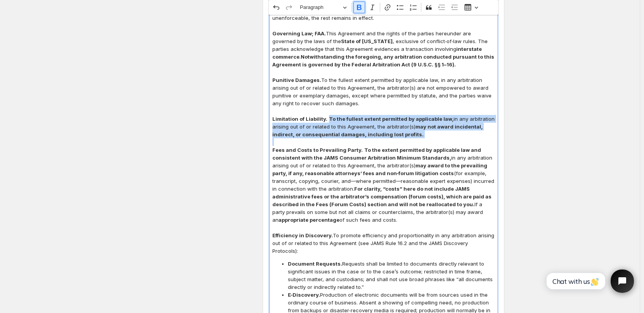 Image resolution: width=644 pixels, height=313 pixels. Describe the element at coordinates (377, 53) in the screenshot. I see `strong: interstate commerce` at that location.